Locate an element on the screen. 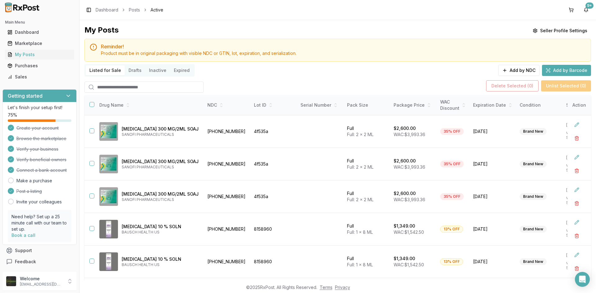 This screenshot has height=293, width=596. span: Active is located at coordinates (157, 10).